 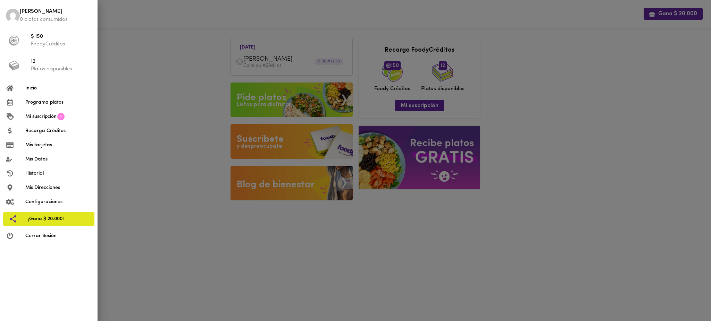 I want to click on span: 12, so click(x=61, y=62).